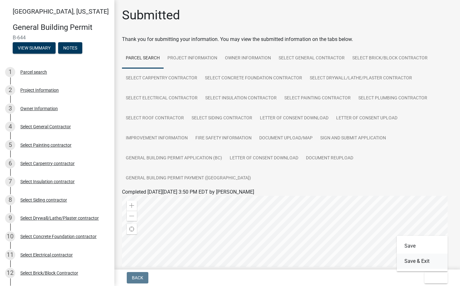 The width and height of the screenshot is (460, 286). What do you see at coordinates (34, 72) in the screenshot?
I see `div: Parcel search` at bounding box center [34, 72].